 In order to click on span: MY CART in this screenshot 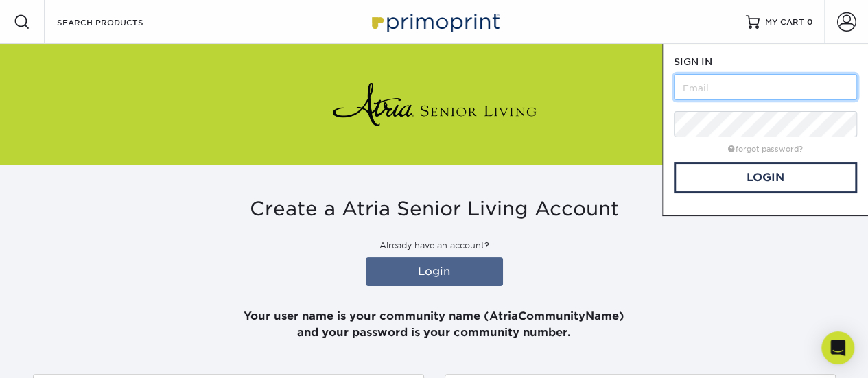, I will do `click(784, 22)`.